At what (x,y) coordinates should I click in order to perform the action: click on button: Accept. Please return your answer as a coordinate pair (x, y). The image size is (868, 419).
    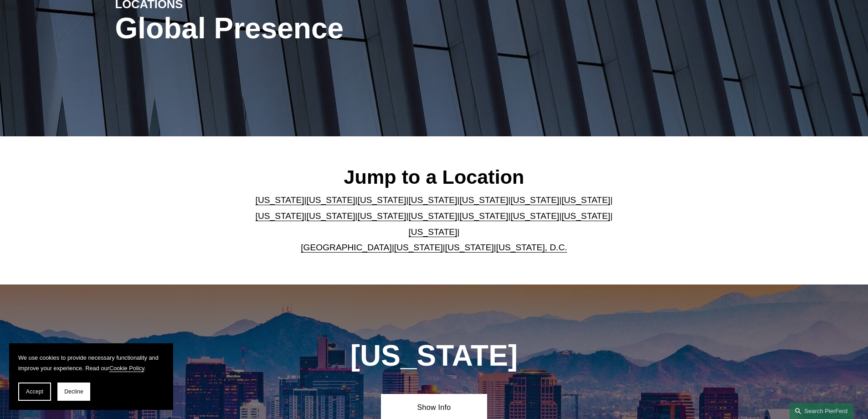
    Looking at the image, I should click on (34, 392).